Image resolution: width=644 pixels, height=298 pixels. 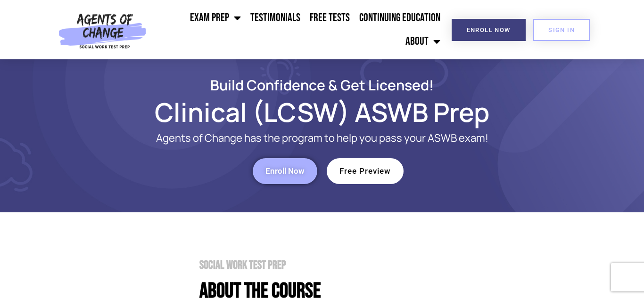 What do you see at coordinates (216, 18) in the screenshot?
I see `a: Exam Prep` at bounding box center [216, 18].